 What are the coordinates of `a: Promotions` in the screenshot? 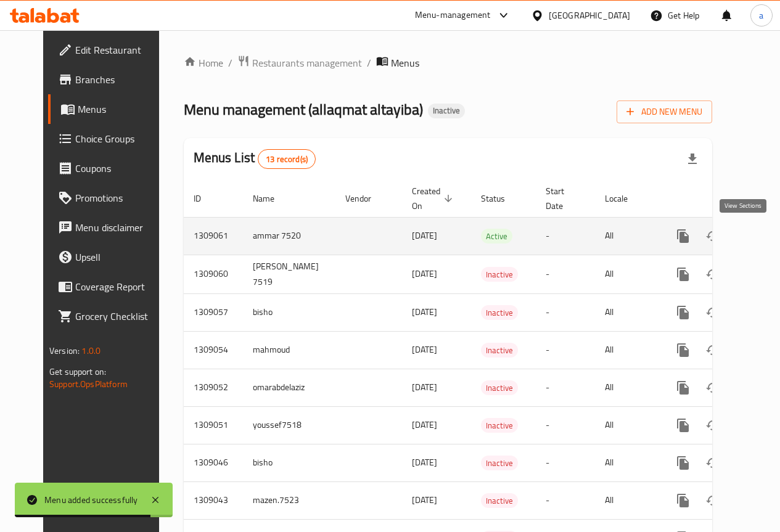 It's located at (110, 197).